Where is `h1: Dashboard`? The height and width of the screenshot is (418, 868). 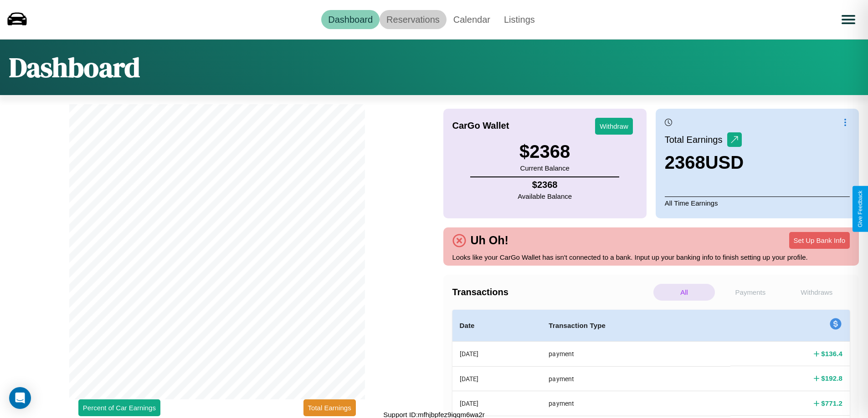
h1: Dashboard is located at coordinates (74, 67).